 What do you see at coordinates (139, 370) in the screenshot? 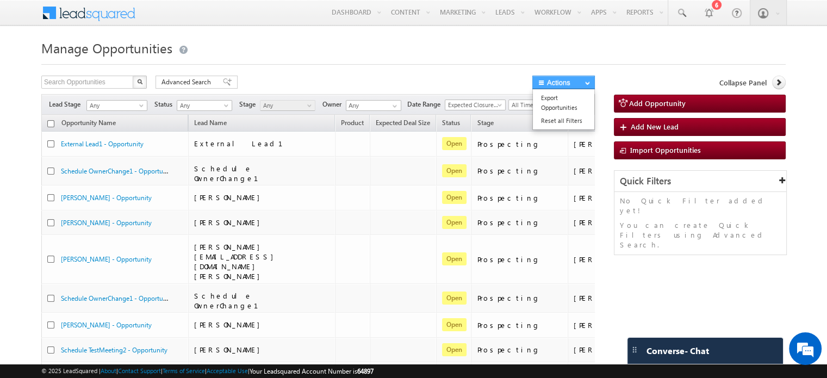
I see `a: Contact Support` at bounding box center [139, 370].